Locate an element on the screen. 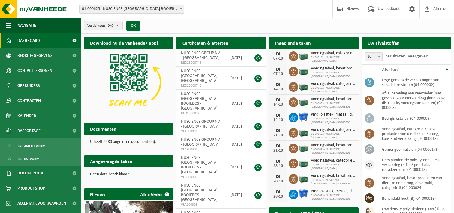 Image resolution: width=454 pixels, height=213 pixels. span: Navigatie is located at coordinates (27, 26).